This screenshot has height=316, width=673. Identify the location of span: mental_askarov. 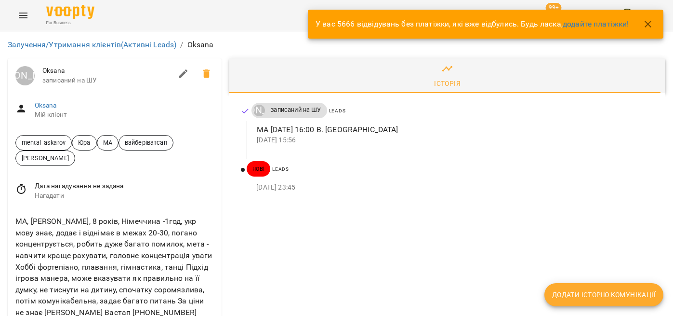
(43, 142).